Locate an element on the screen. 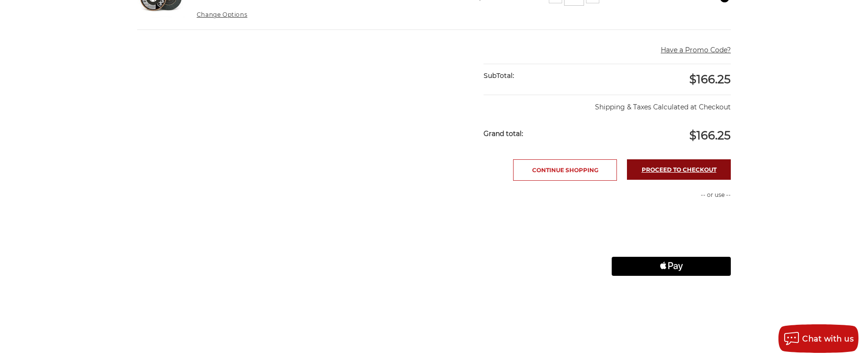 The width and height of the screenshot is (868, 360). a: Proceed to checkout is located at coordinates (679, 169).